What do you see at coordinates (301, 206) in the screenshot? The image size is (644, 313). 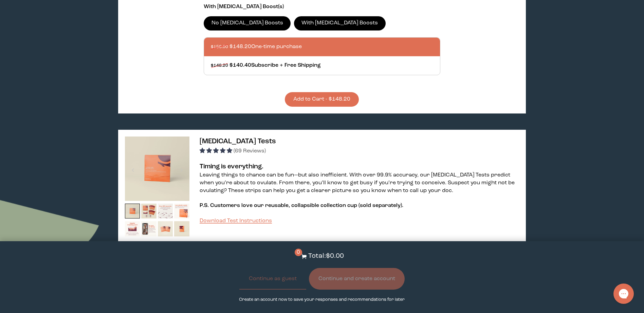 I see `span: P.S. Customers love our reusable, collapsible collection cup (sold separately)` at bounding box center [301, 206].